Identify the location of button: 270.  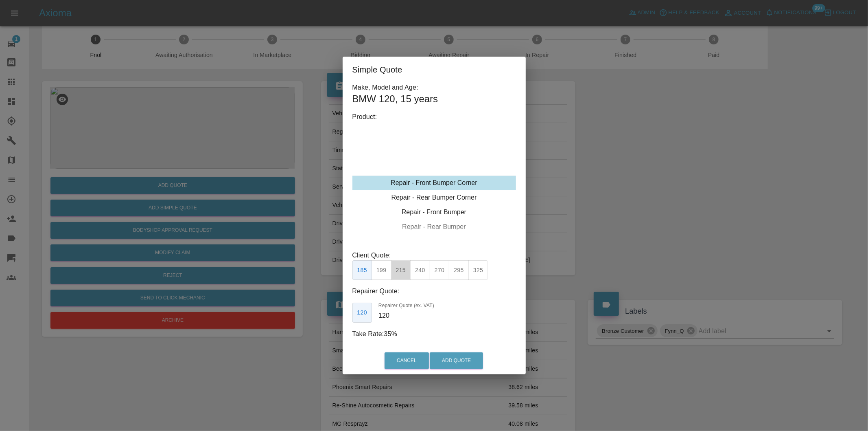
(440, 270).